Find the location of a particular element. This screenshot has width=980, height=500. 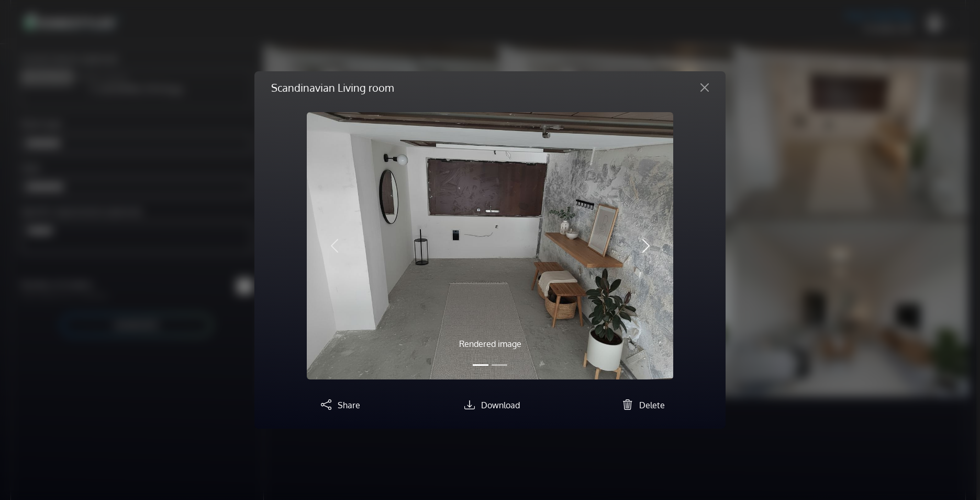

p: Rendered image is located at coordinates (490, 344).